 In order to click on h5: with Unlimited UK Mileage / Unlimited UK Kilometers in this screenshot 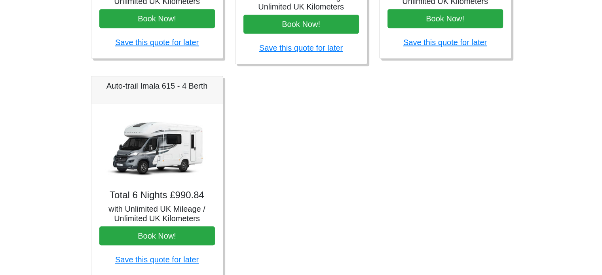, I will do `click(157, 214)`.